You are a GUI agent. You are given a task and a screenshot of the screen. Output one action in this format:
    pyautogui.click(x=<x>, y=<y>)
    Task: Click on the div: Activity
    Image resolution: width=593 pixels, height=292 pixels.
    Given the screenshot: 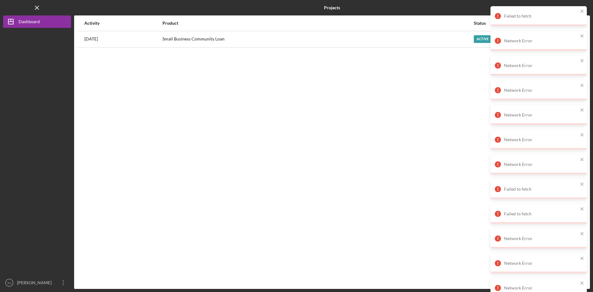 What is the action you would take?
    pyautogui.click(x=123, y=23)
    